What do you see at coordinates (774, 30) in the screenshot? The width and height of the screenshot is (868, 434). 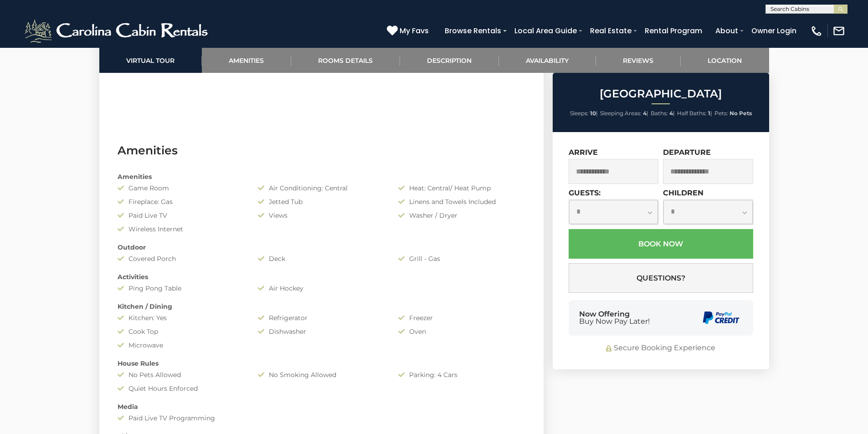 I see `a: Owner Login` at bounding box center [774, 30].